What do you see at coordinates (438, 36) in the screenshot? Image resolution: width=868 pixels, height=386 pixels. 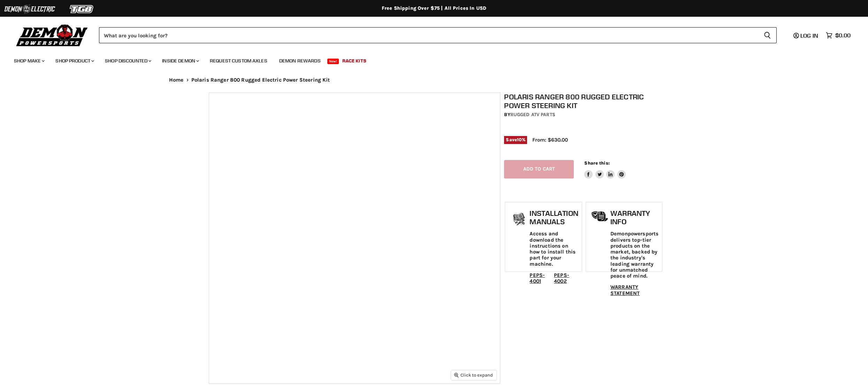 I see `form: Product` at bounding box center [438, 36].